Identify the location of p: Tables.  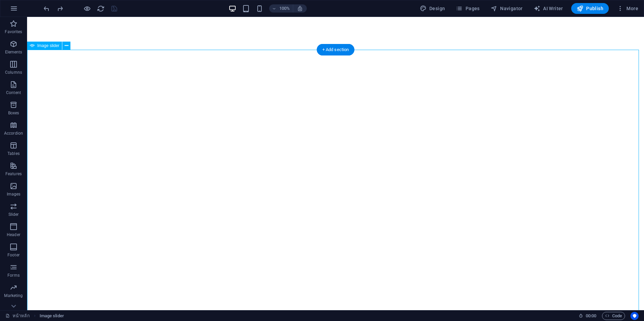
(13, 154).